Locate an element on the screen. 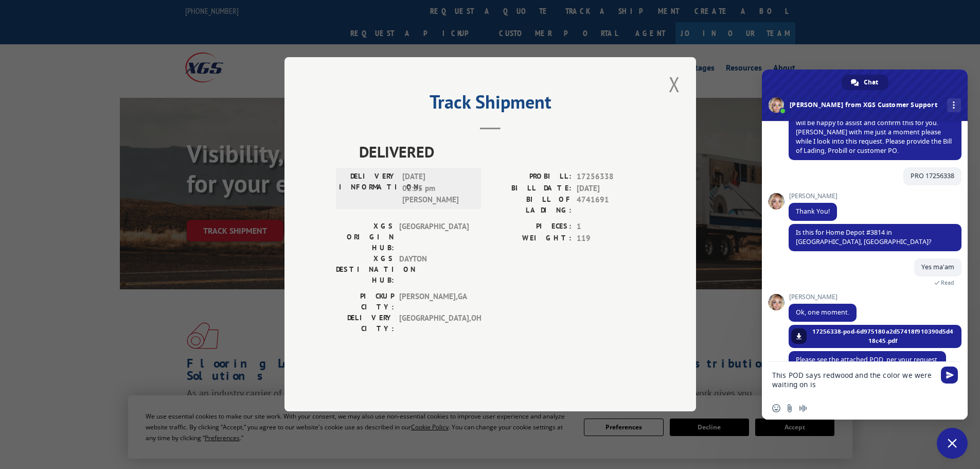 The width and height of the screenshot is (980, 469). button: Close modal is located at coordinates (675, 84).